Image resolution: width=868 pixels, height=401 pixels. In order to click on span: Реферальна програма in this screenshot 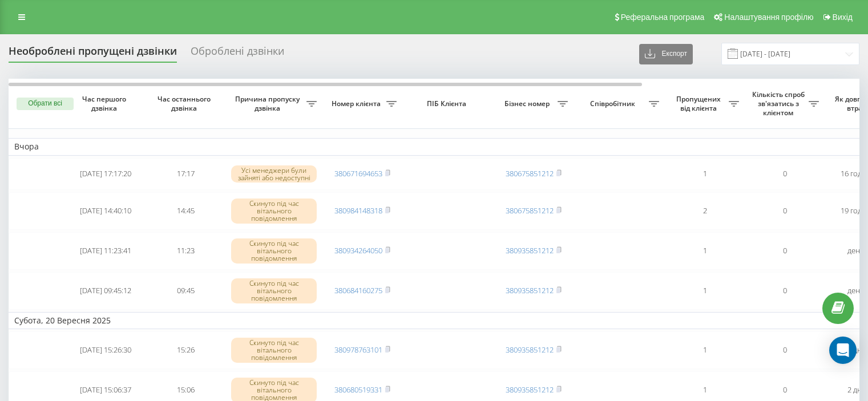, I will do `click(662, 17)`.